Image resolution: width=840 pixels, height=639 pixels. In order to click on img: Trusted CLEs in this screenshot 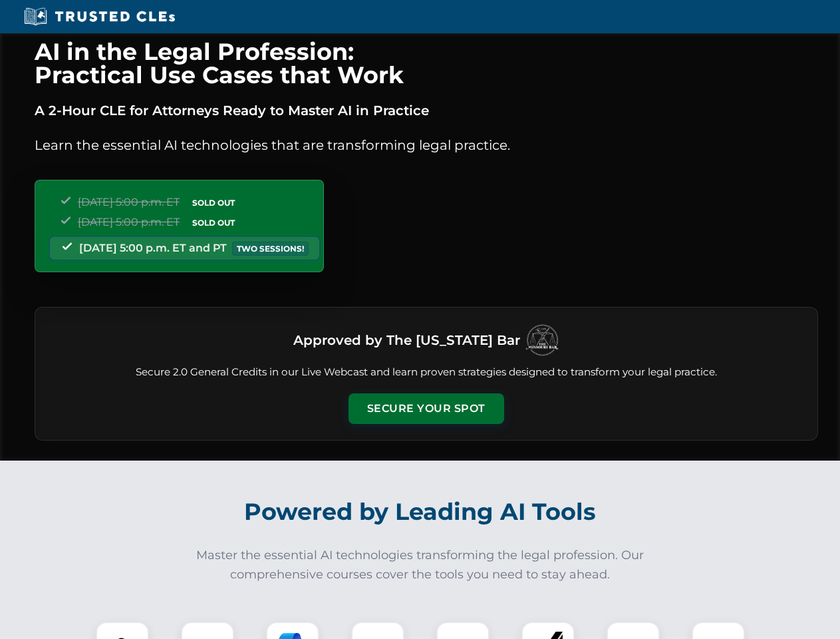, I will do `click(99, 17)`.